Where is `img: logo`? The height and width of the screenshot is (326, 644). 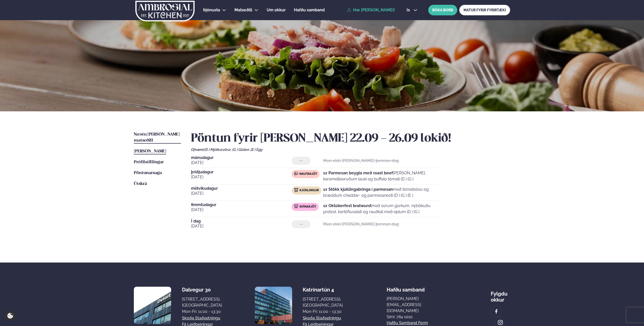 img: logo is located at coordinates (165, 11).